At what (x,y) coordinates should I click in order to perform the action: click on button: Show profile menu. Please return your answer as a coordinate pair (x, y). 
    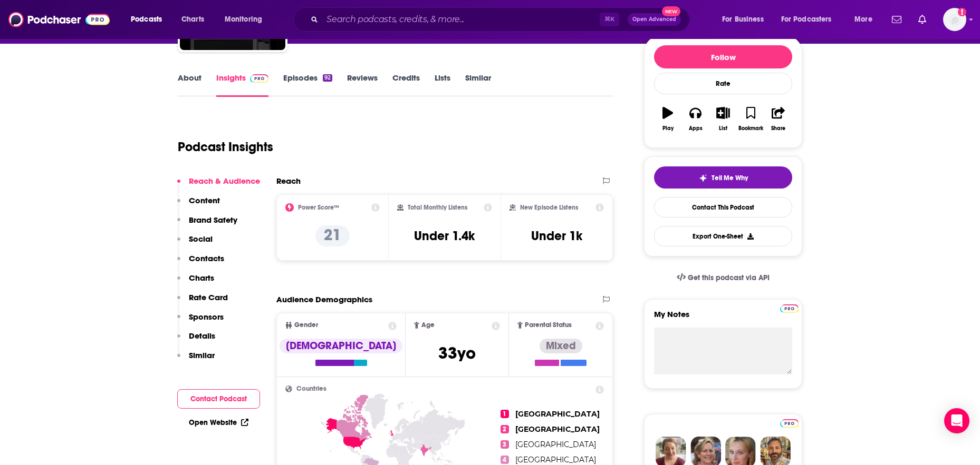
    Looking at the image, I should click on (955, 20).